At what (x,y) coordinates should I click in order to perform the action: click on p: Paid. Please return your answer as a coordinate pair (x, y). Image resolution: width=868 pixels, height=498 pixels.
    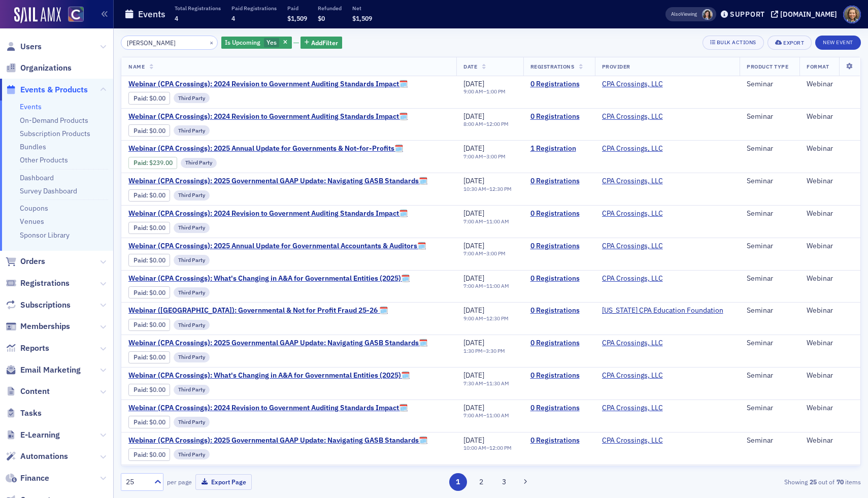
    Looking at the image, I should click on (297, 8).